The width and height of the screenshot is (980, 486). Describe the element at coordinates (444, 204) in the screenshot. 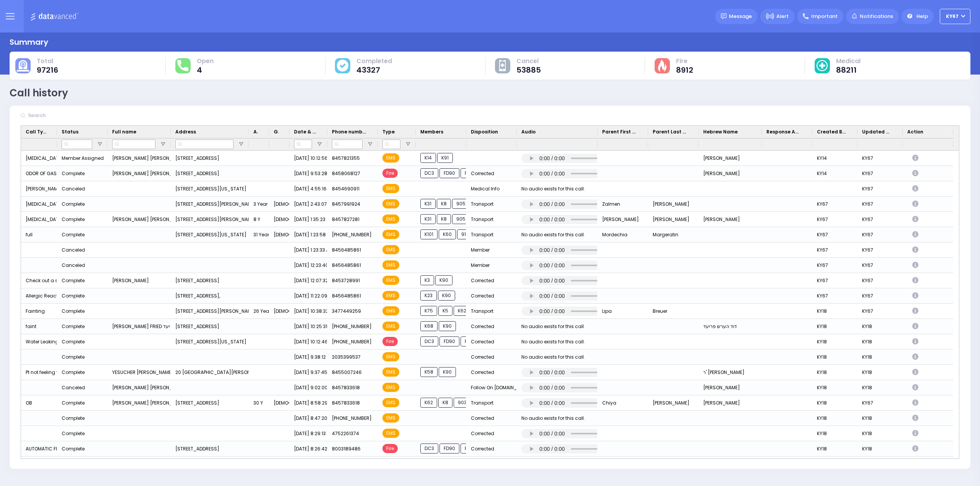

I see `span: K8` at that location.